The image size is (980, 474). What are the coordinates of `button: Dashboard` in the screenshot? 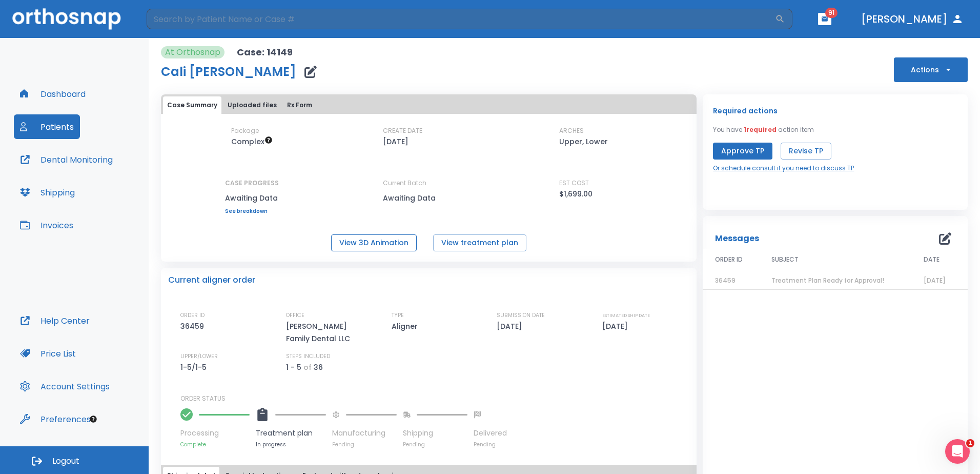 It's located at (52, 94).